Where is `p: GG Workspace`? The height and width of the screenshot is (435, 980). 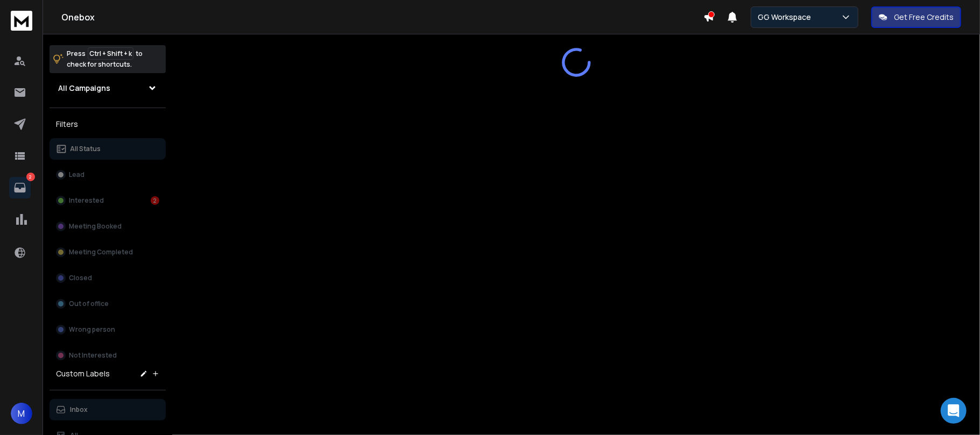 p: GG Workspace is located at coordinates (786, 17).